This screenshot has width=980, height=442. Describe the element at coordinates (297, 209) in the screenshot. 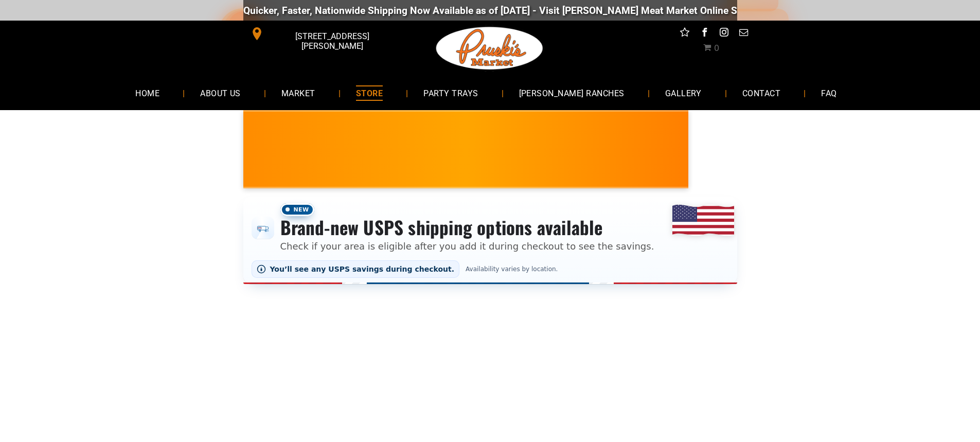

I see `span: New` at that location.